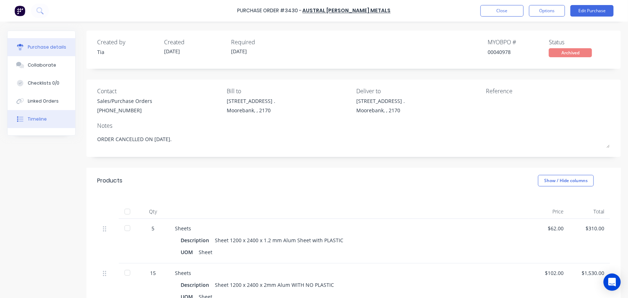 This screenshot has width=628, height=298. Describe the element at coordinates (289, 91) in the screenshot. I see `div: Bill to` at that location.